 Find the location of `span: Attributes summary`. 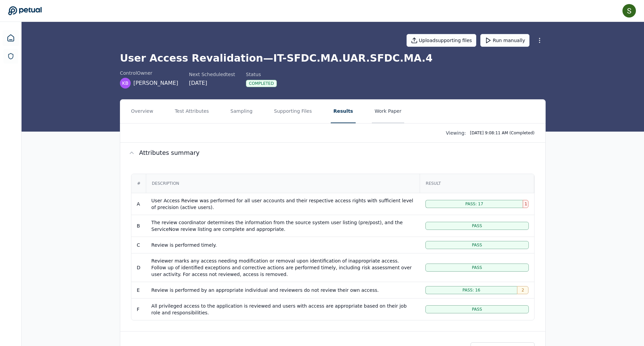

span: Attributes summary is located at coordinates (169, 153).